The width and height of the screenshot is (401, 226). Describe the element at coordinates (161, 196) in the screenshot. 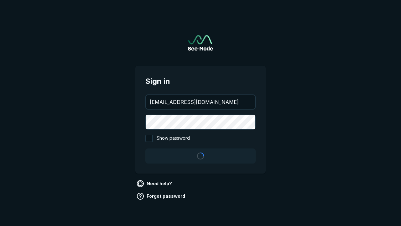

I see `a: Forgot password` at that location.